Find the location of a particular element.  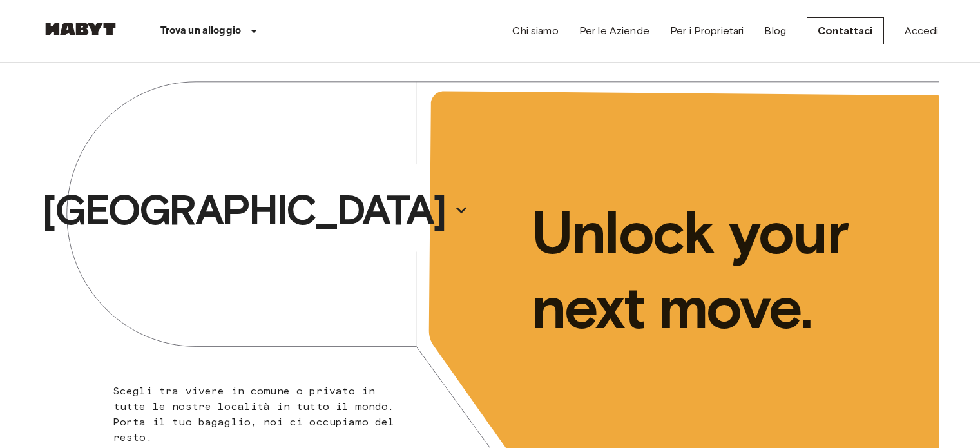

p: Trova un alloggio is located at coordinates (201, 31).